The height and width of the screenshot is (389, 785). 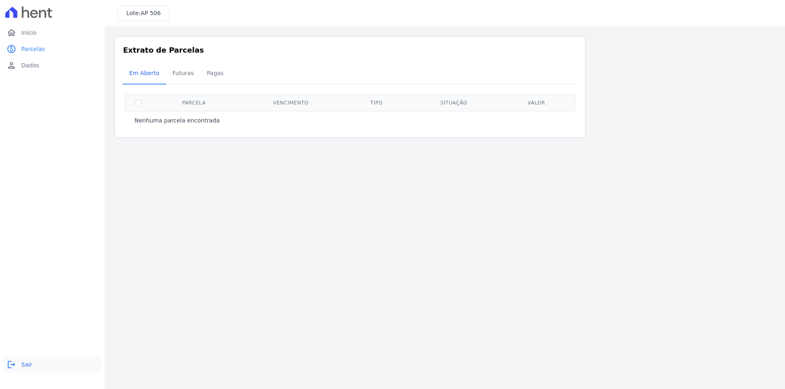 I want to click on th: Situação, so click(x=454, y=103).